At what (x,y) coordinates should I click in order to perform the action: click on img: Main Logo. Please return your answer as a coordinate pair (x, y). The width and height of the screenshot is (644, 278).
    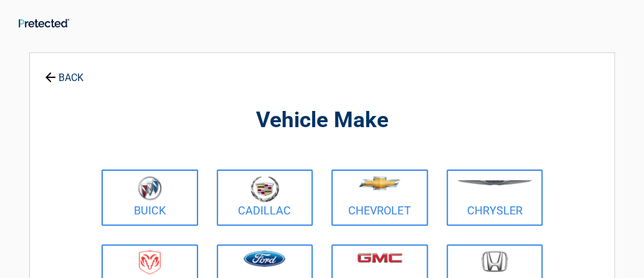
    Looking at the image, I should click on (43, 23).